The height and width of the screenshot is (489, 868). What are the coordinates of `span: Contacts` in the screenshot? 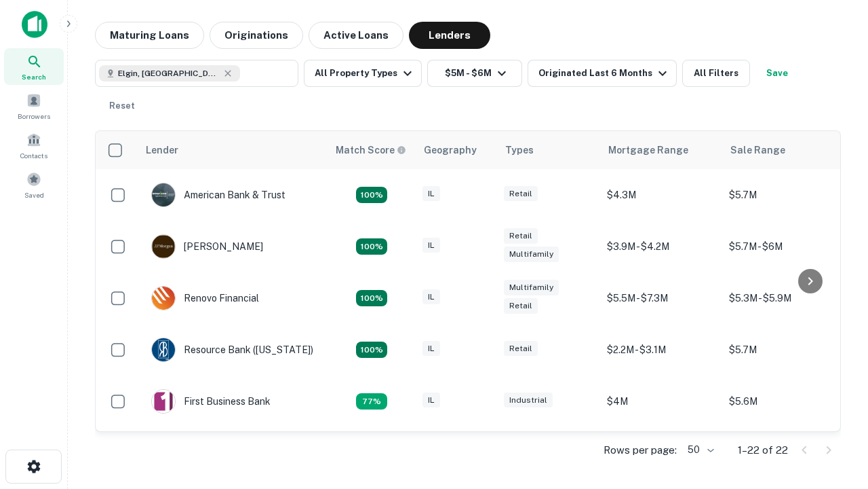 It's located at (34, 155).